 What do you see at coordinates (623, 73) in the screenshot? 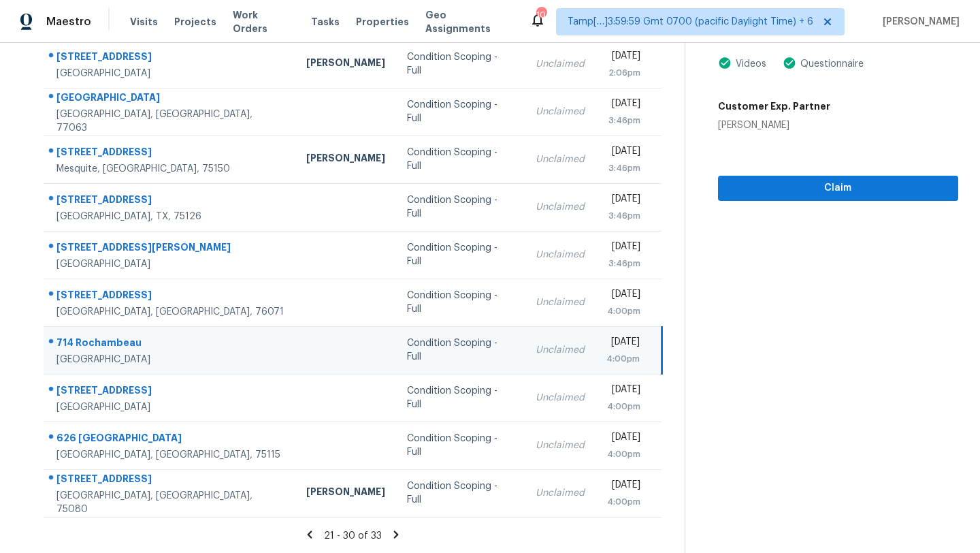
I see `div: 2:06pm` at bounding box center [623, 73].